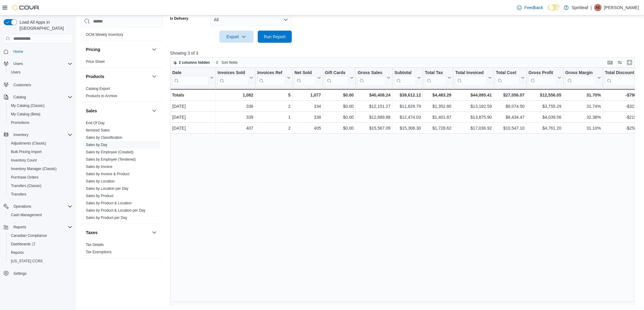 This screenshot has height=310, width=644. Describe the element at coordinates (97, 89) in the screenshot. I see `a: Catalog Export` at that location.